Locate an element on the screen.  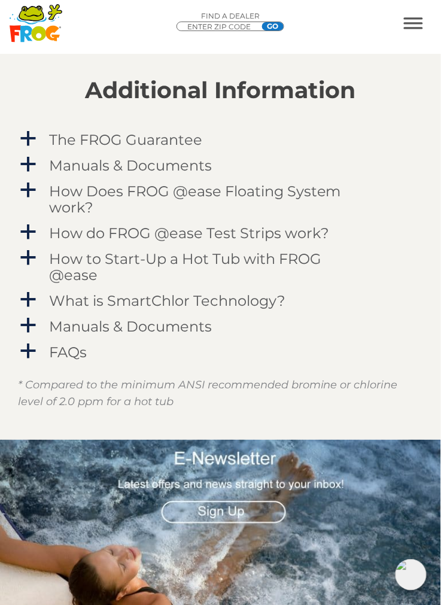
h4: How do FROG @ease Test Strips work? is located at coordinates (189, 233).